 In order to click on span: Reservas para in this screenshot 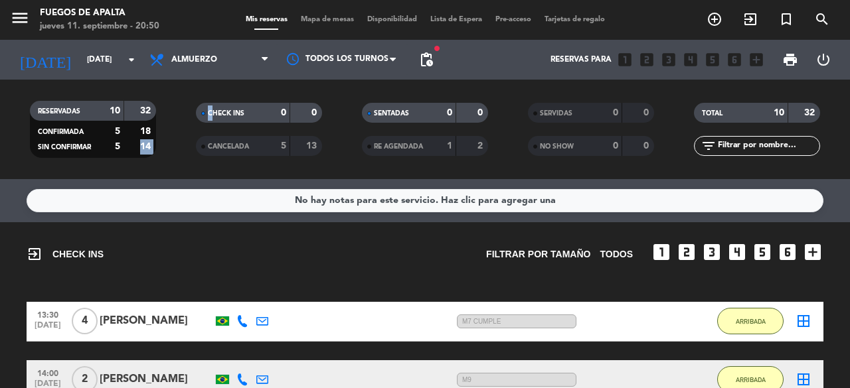, I will do `click(581, 60)`.